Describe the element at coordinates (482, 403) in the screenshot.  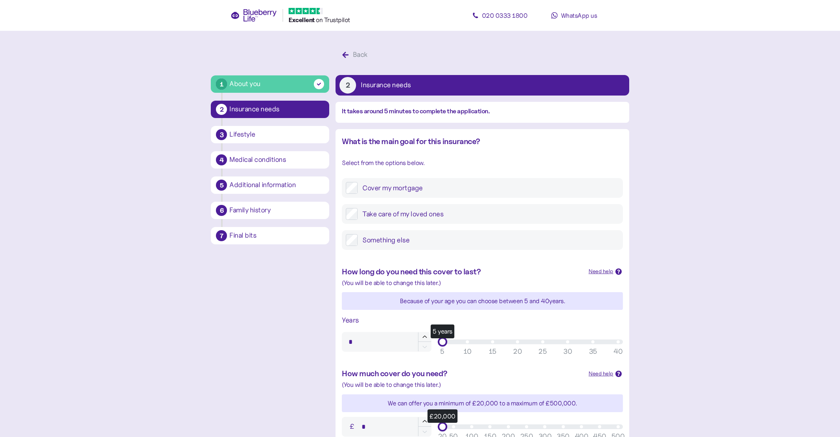
I see `div: We can offer you a minimum of £20,000 to a maximum of £ 500,000 .` at that location.